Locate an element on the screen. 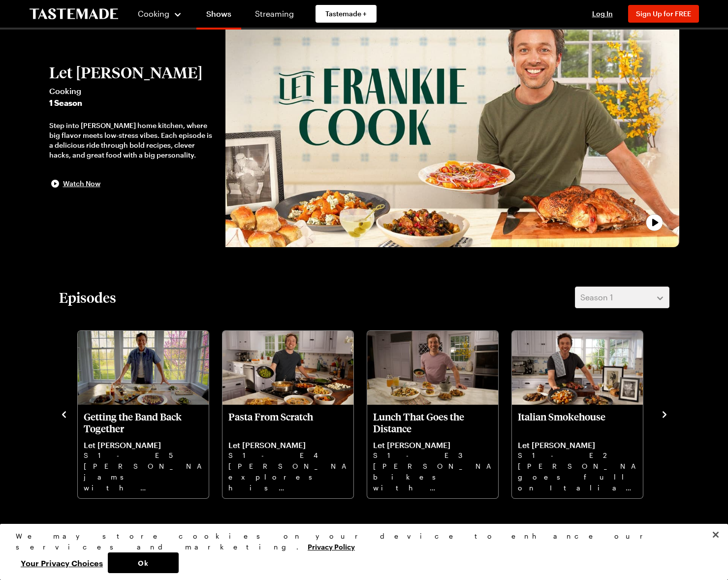 The height and width of the screenshot is (580, 728). button: Season 1 is located at coordinates (622, 297).